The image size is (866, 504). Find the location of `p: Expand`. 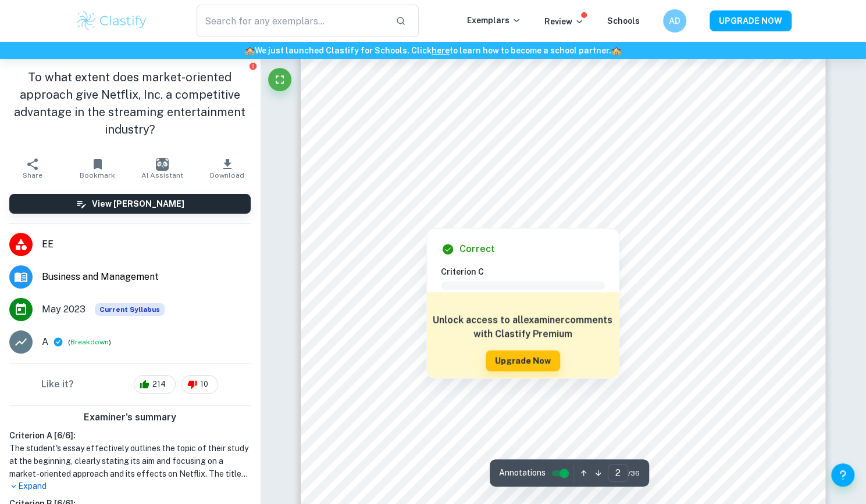

p: Expand is located at coordinates (130, 486).